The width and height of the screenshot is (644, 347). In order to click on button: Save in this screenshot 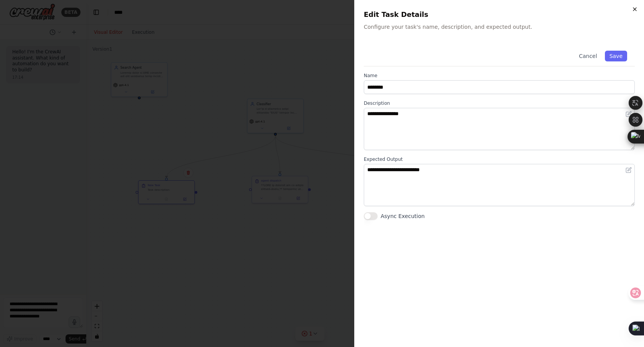, I will do `click(616, 56)`.